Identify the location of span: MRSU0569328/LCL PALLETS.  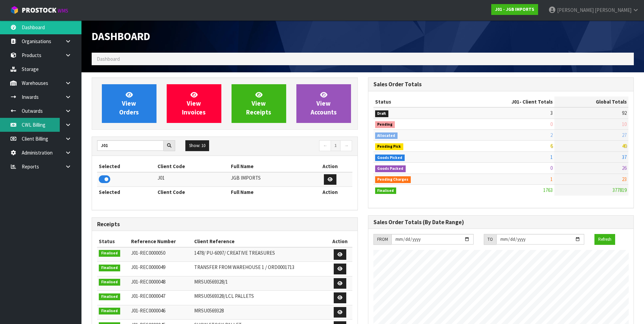
(224, 296).